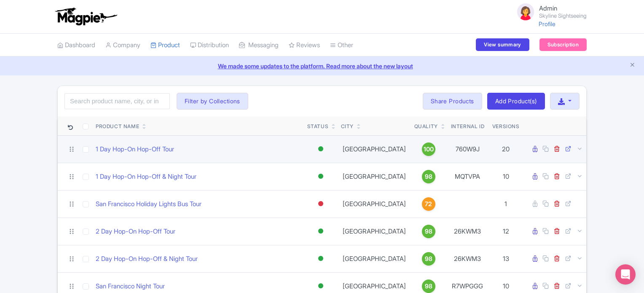  Describe the element at coordinates (632, 65) in the screenshot. I see `button: Close announcement` at that location.